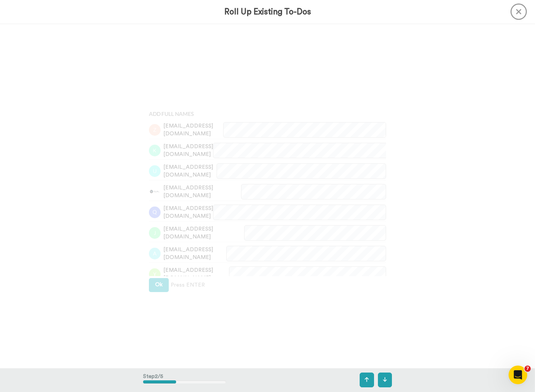  Describe the element at coordinates (155, 274) in the screenshot. I see `img: y.png` at that location.